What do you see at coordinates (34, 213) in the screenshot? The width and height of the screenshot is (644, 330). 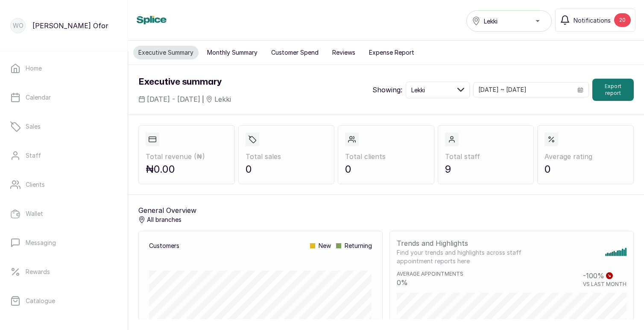 I see `p: Wallet` at bounding box center [34, 213].